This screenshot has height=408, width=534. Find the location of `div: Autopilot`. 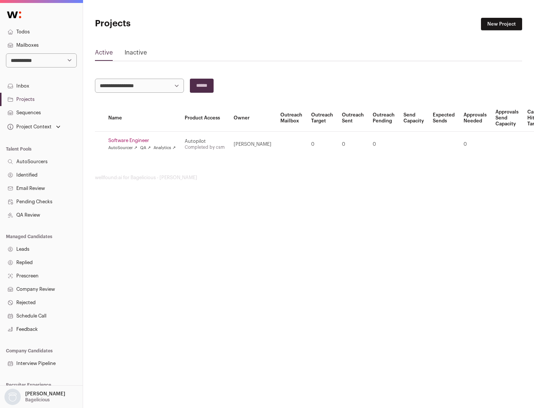

div: Autopilot is located at coordinates (205, 141).